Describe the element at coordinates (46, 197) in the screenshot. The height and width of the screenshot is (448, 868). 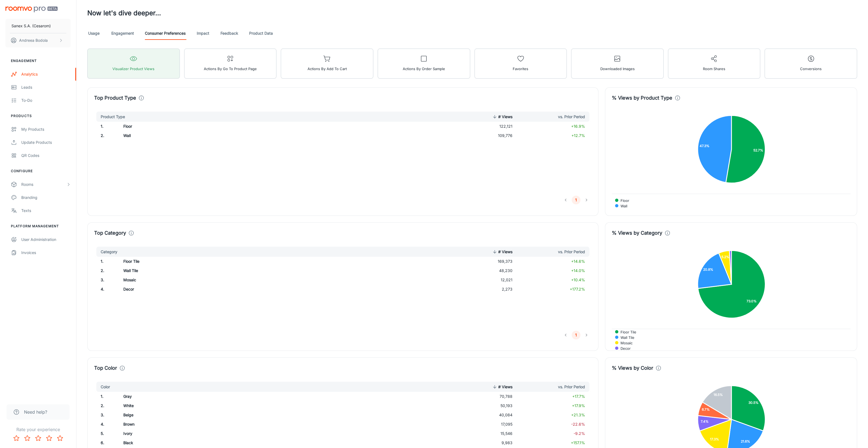
I see `div: Branding` at that location.